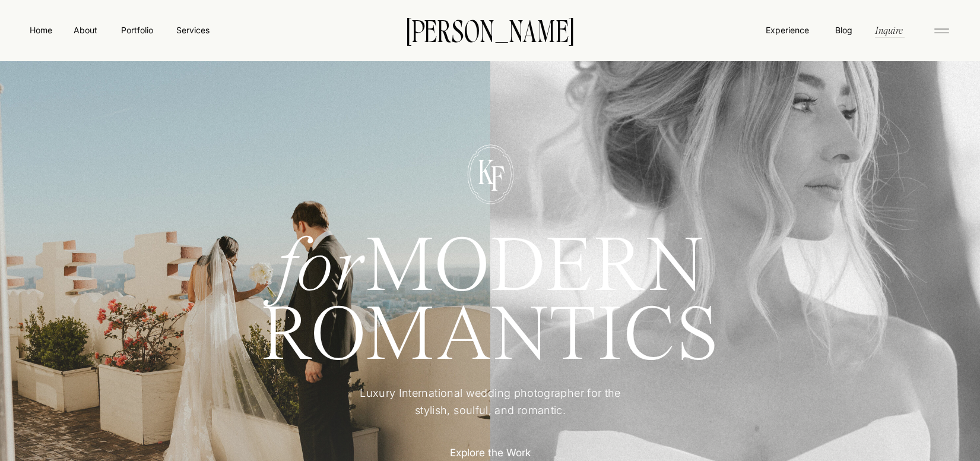 The image size is (980, 461). What do you see at coordinates (843, 30) in the screenshot?
I see `nav: Blog` at bounding box center [843, 30].